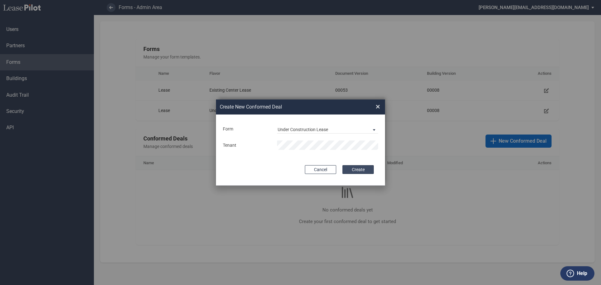  I want to click on button: Cancel, so click(321, 170).